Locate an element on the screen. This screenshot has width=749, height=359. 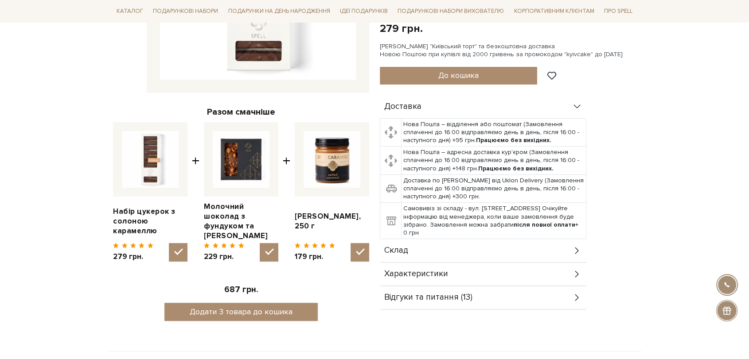
a: Про Spell is located at coordinates (618, 11).